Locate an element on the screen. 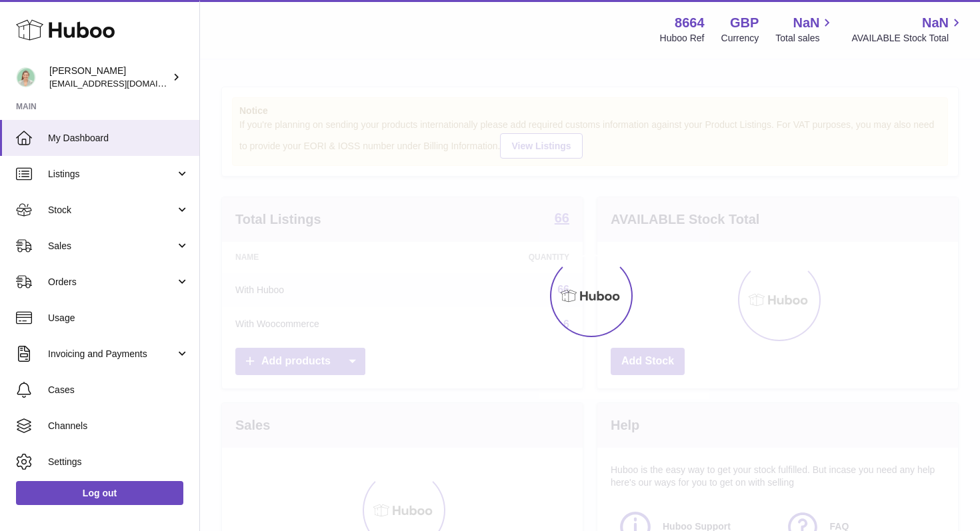 This screenshot has width=980, height=531. span: AVAILABLE Stock Total is located at coordinates (907, 38).